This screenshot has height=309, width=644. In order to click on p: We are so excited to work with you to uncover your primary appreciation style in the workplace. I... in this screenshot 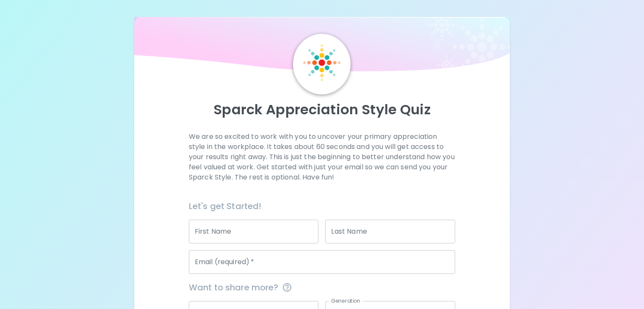, I will do `click(322, 157)`.